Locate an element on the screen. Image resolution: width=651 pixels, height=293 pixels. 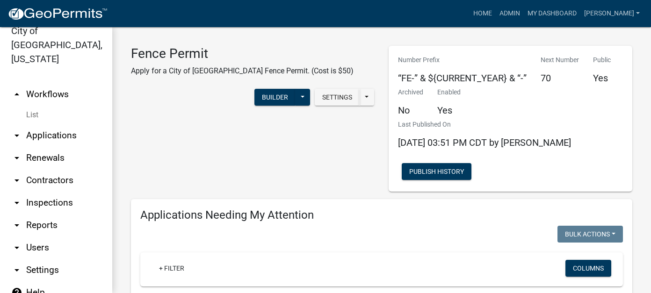
button: Builder is located at coordinates (275, 97).